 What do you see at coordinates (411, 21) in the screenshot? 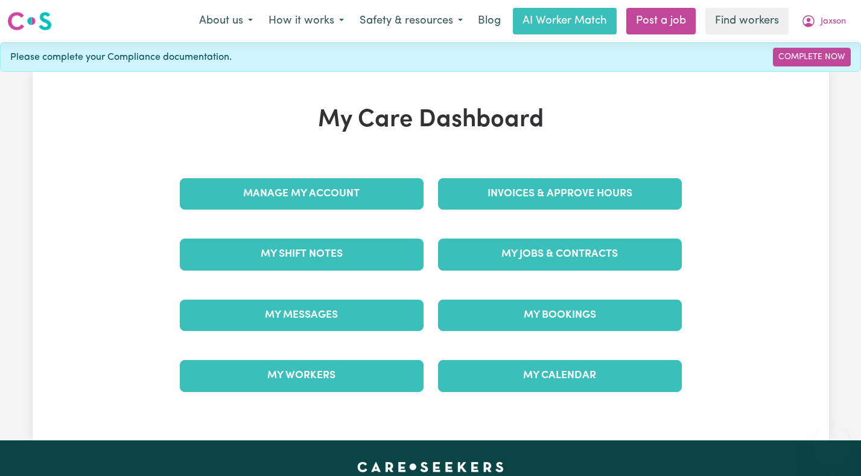
I see `button: Safety & resources` at bounding box center [411, 21].